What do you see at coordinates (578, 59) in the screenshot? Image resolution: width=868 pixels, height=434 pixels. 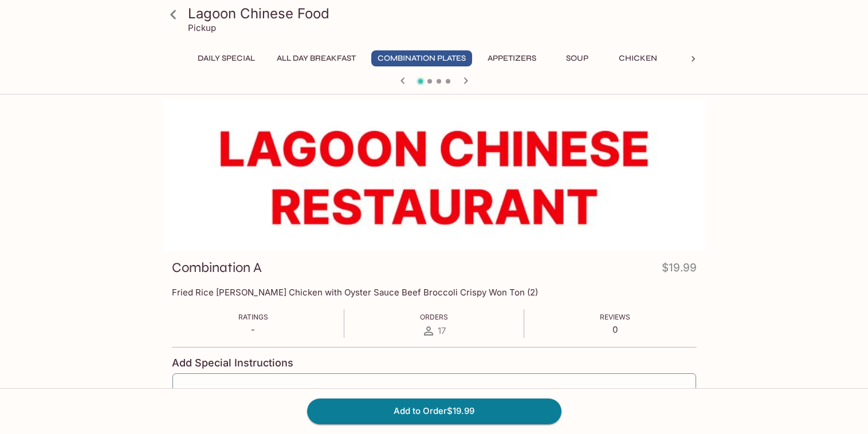 I see `button: Soup` at bounding box center [578, 59].